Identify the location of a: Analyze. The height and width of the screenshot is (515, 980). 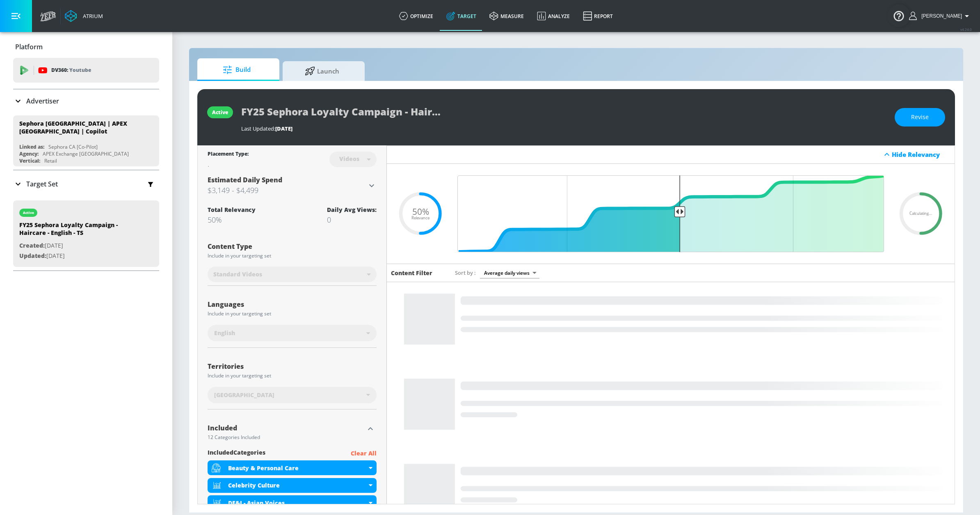
(553, 16).